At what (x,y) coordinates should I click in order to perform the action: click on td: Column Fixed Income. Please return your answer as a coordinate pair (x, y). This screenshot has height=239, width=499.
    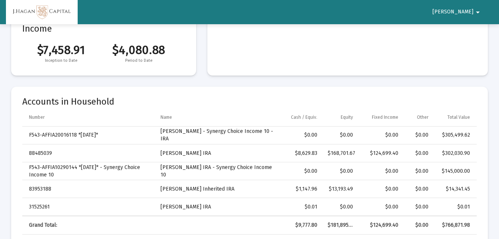
    Looking at the image, I should click on (381, 117).